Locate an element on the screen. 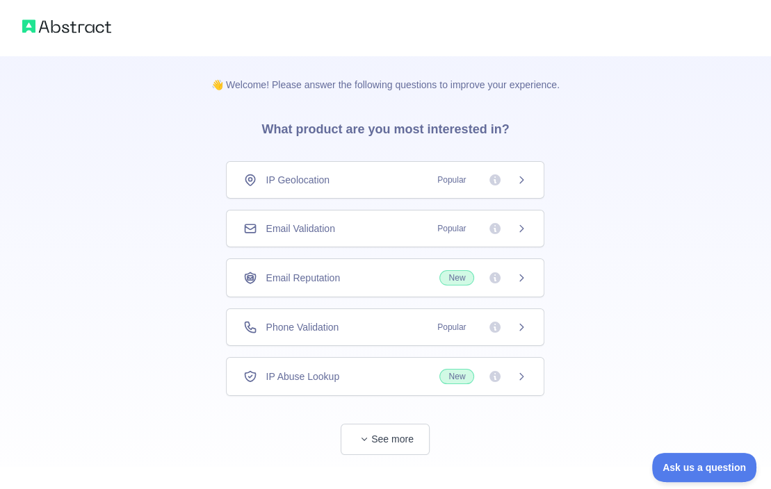  p: 👋 Welcome! Please answer the following questions to improve your experience. is located at coordinates (385, 74).